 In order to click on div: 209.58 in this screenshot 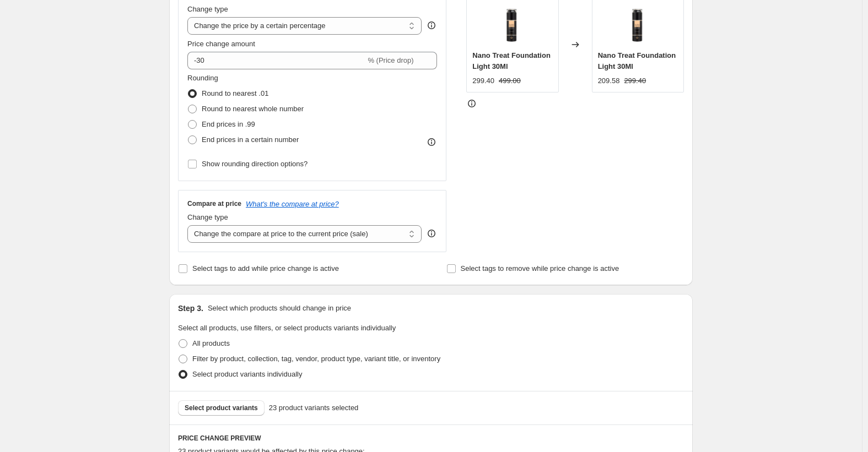, I will do `click(609, 81)`.